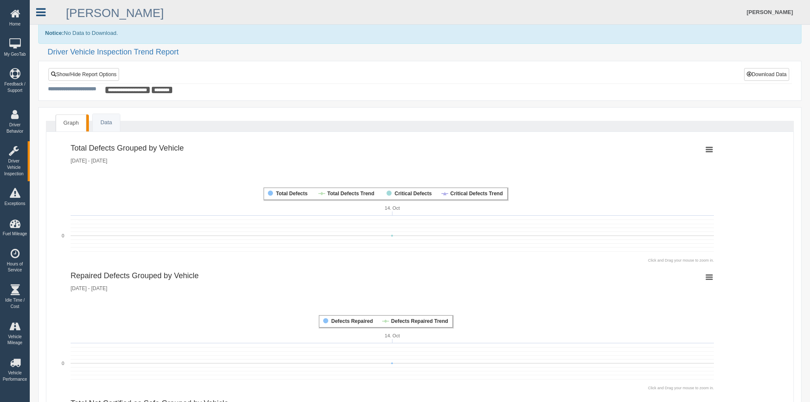 The image size is (810, 402). I want to click on tspan: Defects Repaired, so click(352, 321).